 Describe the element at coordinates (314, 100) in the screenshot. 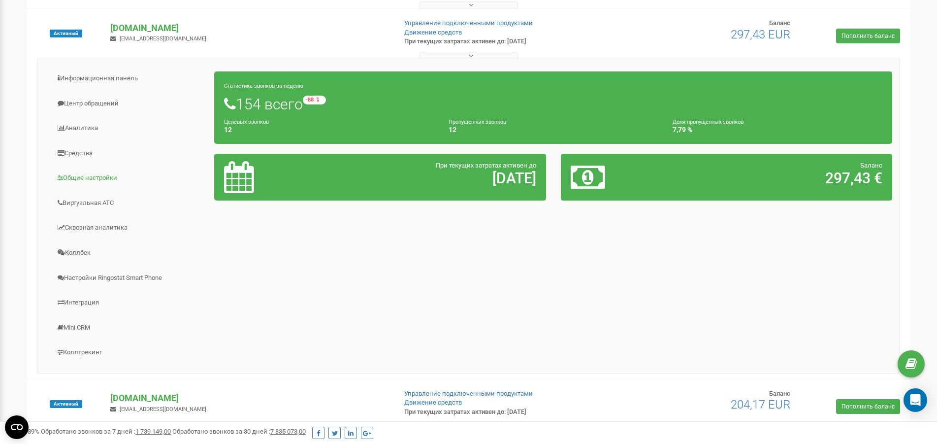

I see `small: -88` at that location.